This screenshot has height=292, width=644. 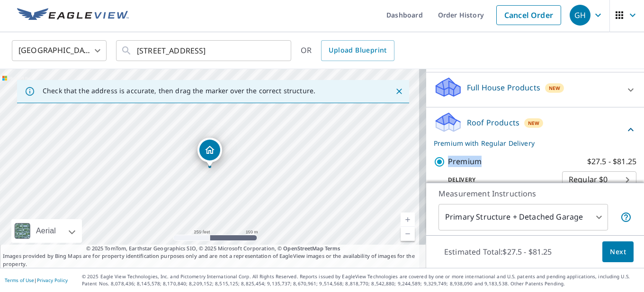 What do you see at coordinates (464, 162) in the screenshot?
I see `p: Premium` at bounding box center [464, 162].